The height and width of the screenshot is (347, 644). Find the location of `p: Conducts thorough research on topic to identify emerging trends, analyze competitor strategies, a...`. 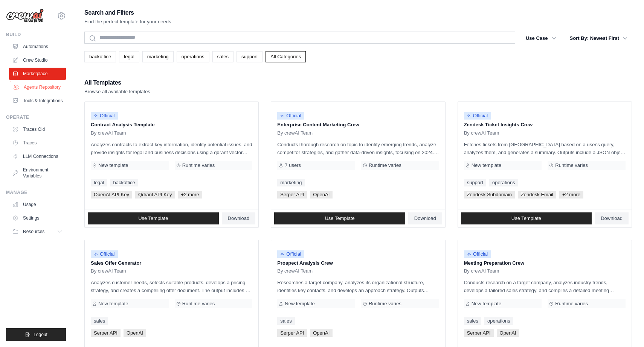

p: Conducts thorough research on topic to identify emerging trends, analyze competitor strategies, a... is located at coordinates (358, 149).